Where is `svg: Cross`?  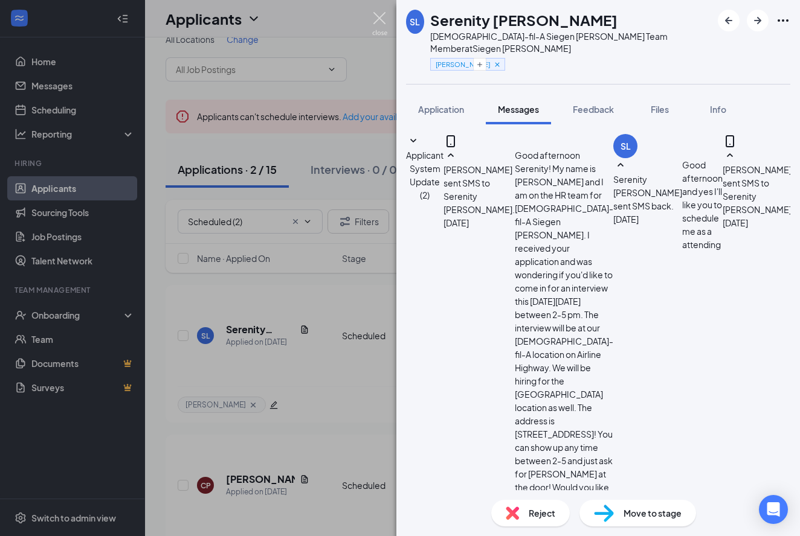 svg: Cross is located at coordinates (497, 65).